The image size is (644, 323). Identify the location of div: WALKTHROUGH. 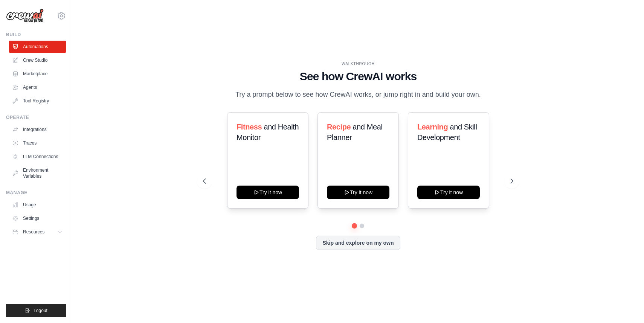
(358, 64).